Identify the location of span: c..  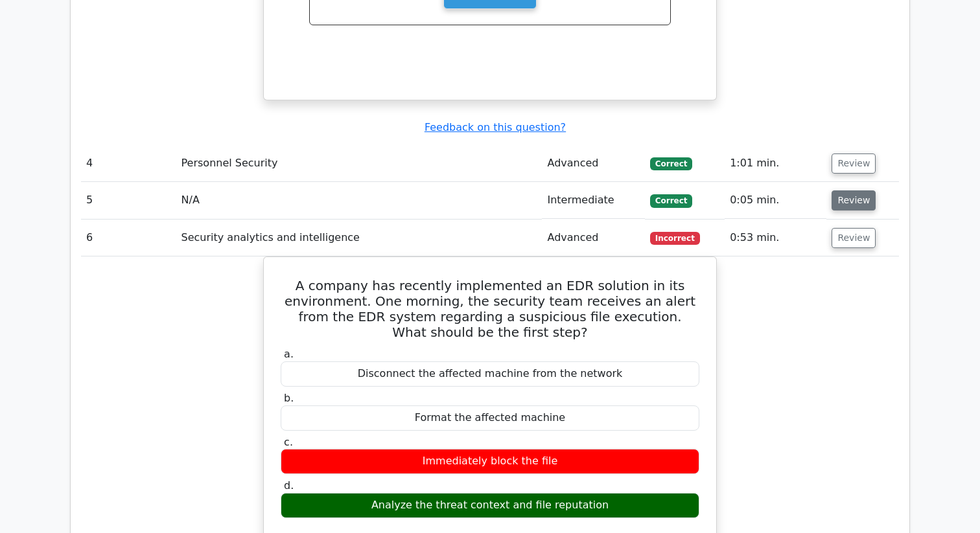
(289, 442).